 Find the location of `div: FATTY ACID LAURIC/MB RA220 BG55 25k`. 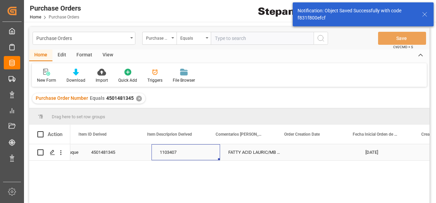

div: FATTY ACID LAURIC/MB RA220 BG55 25k is located at coordinates (254, 152).